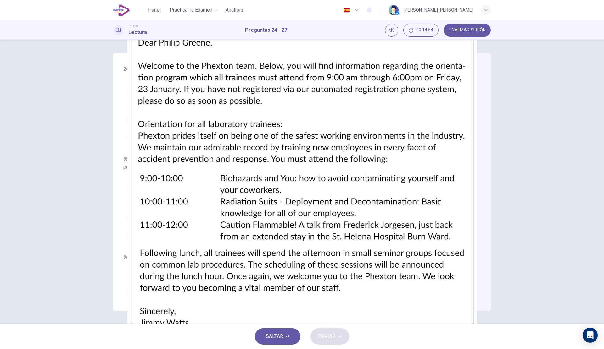  Describe the element at coordinates (391, 30) in the screenshot. I see `div: Silenciar` at that location.